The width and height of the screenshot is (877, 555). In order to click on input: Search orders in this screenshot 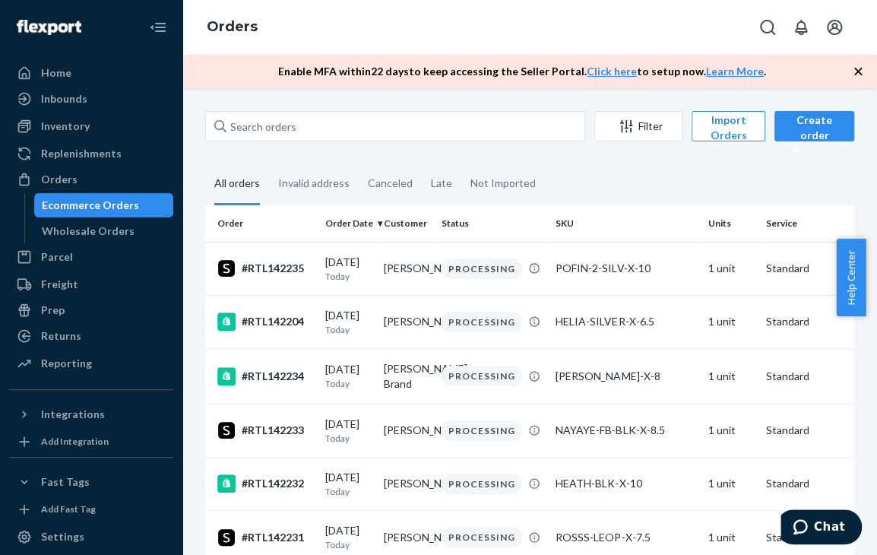, I will do `click(395, 126)`.